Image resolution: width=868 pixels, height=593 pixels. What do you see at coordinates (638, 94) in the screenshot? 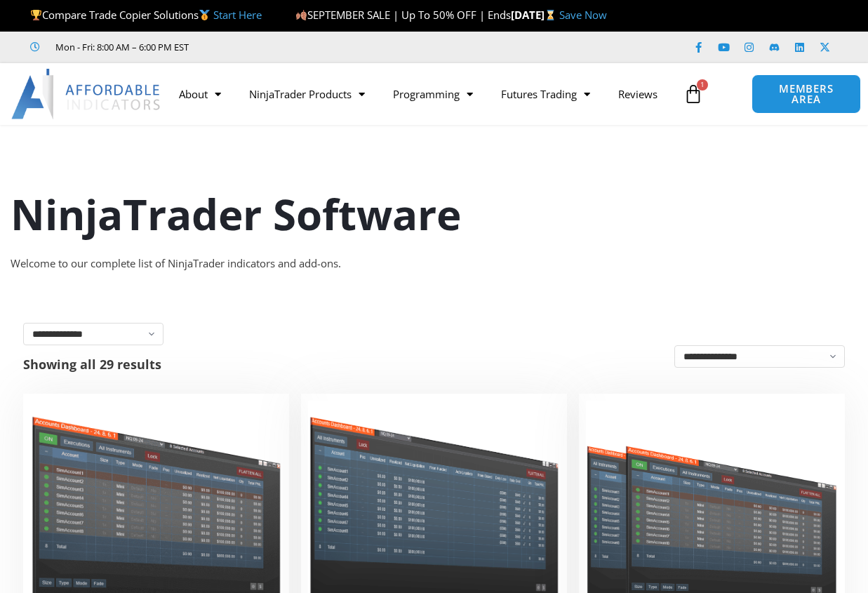
I see `a: Reviews` at bounding box center [638, 94].